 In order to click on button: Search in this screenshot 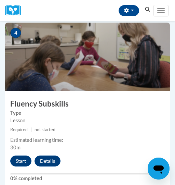, I will do `click(148, 10)`.